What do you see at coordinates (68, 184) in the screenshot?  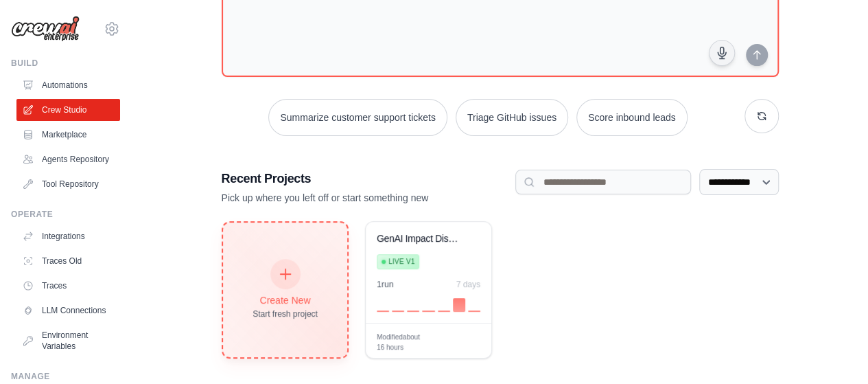 I see `a: Tool Repository` at bounding box center [68, 184].